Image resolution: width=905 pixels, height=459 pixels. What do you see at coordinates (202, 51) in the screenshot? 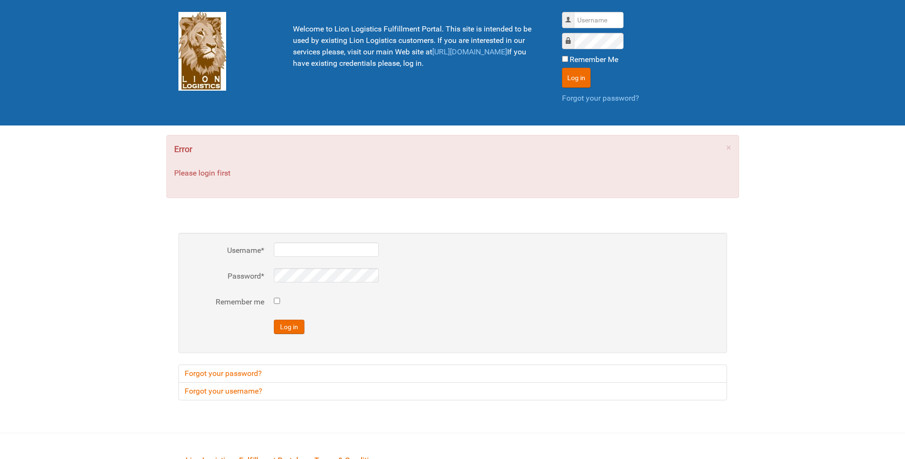
I see `img: Lion Logistics` at bounding box center [202, 51].